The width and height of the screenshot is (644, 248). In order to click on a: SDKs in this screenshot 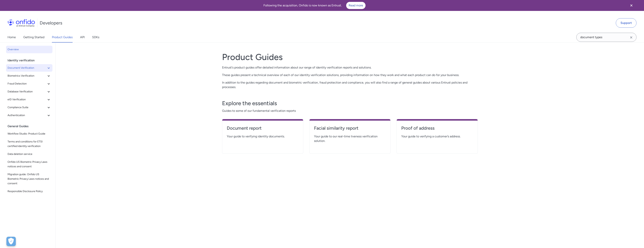, I will do `click(96, 37)`.